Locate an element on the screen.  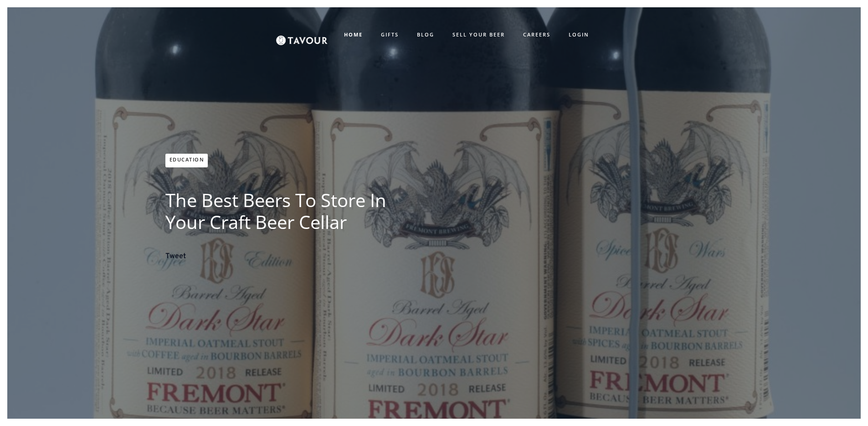
a: Tweet is located at coordinates (176, 256).